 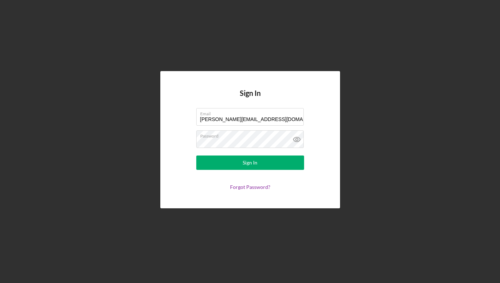 I want to click on label: Email, so click(x=252, y=112).